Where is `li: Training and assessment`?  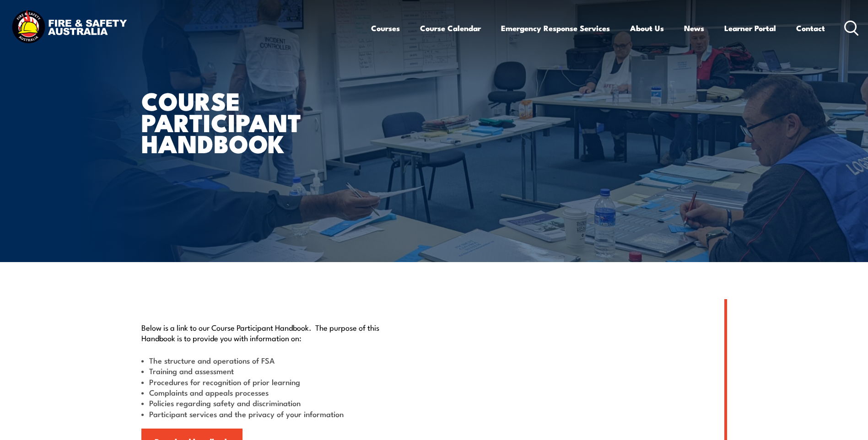
li: Training and assessment is located at coordinates (267, 370).